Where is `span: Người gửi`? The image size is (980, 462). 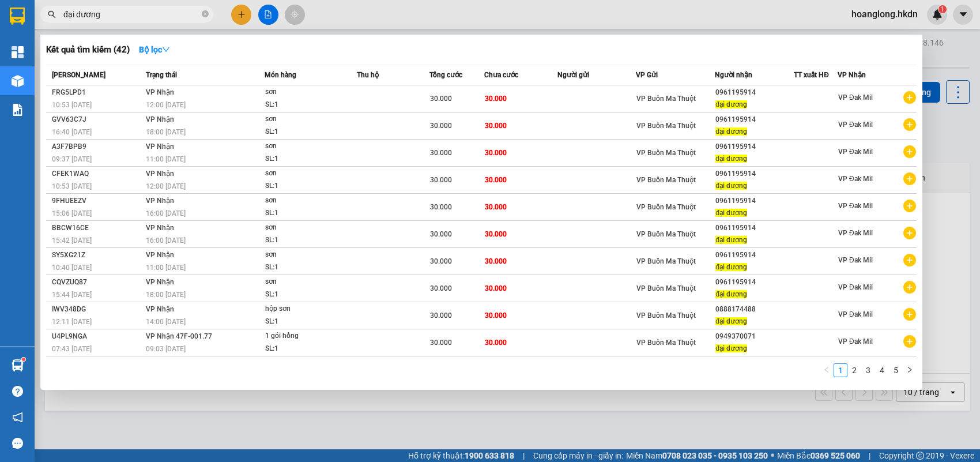
span: Người gửi is located at coordinates (573, 75).